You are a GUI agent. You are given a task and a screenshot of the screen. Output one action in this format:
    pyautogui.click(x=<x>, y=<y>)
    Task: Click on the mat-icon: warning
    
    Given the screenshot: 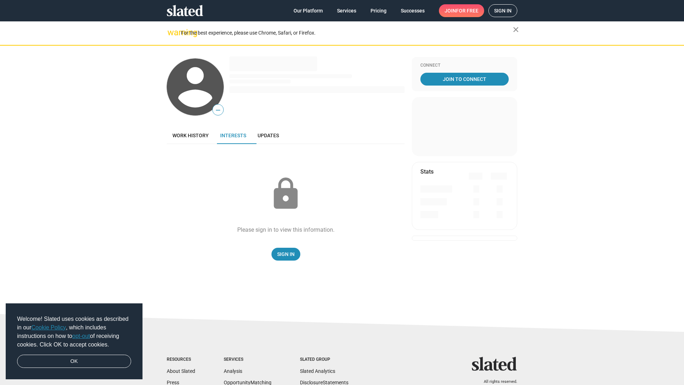 What is the action you would take?
    pyautogui.click(x=172, y=32)
    